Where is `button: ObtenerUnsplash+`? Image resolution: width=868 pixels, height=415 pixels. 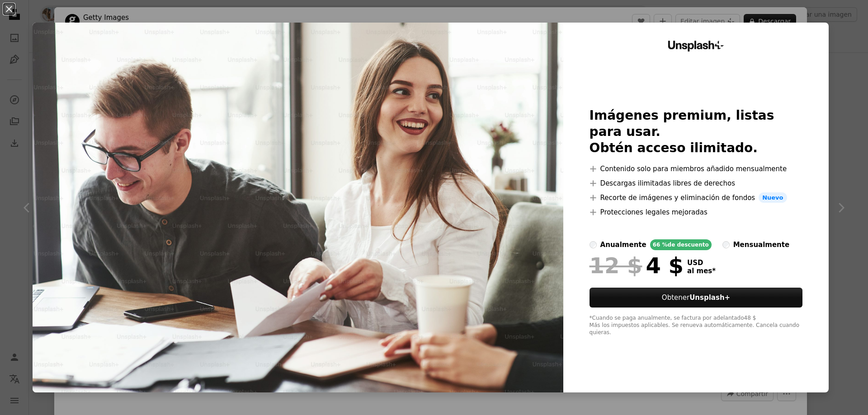 button: ObtenerUnsplash+ is located at coordinates (696, 298).